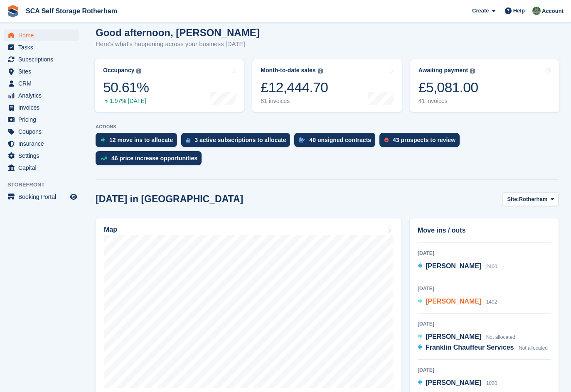 The height and width of the screenshot is (392, 571). What do you see at coordinates (44, 95) in the screenshot?
I see `span: Analytics` at bounding box center [44, 95].